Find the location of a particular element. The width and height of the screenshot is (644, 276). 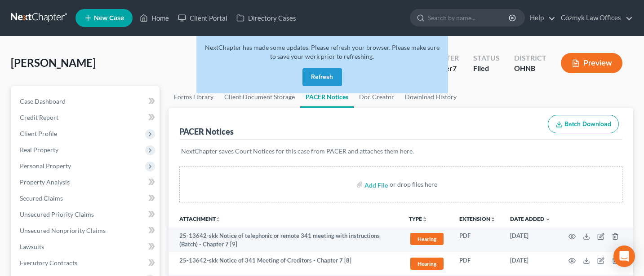

i: expand_more is located at coordinates (548, 219).